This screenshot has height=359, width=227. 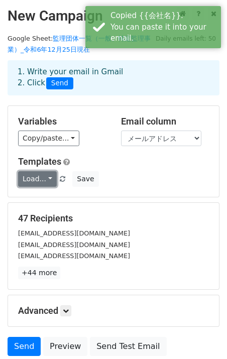 I want to click on a: Preview, so click(x=65, y=346).